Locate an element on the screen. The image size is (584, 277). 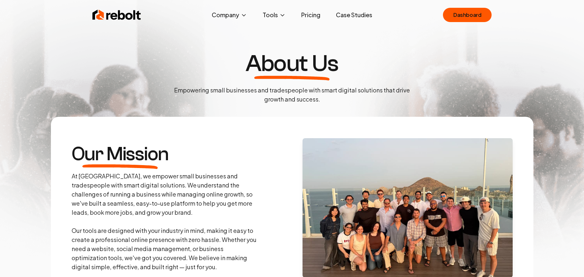
h3: Our Mission is located at coordinates (120, 154).